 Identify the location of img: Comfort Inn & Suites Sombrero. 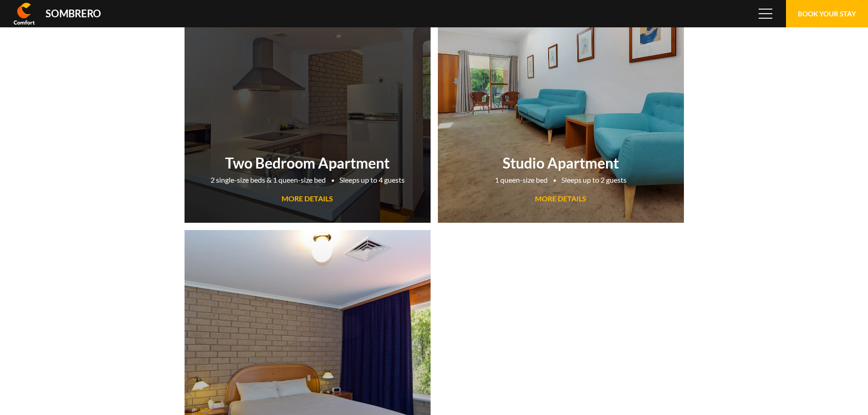
(24, 14).